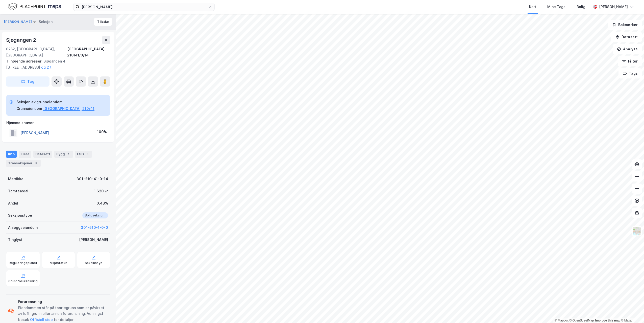  I want to click on div: Eiere, so click(25, 154).